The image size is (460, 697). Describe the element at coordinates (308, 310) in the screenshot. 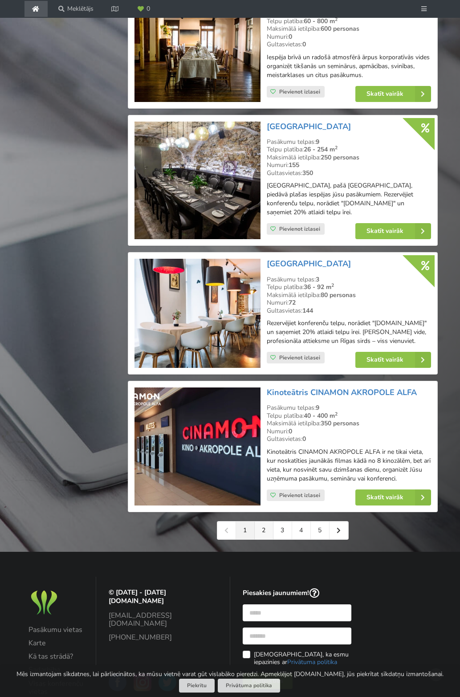

I see `strong: 144` at that location.